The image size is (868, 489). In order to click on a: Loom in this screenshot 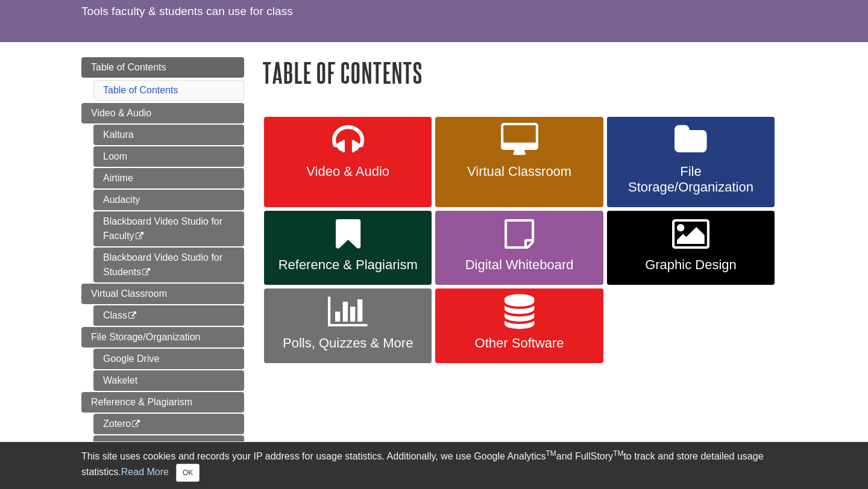, I will do `click(168, 156)`.